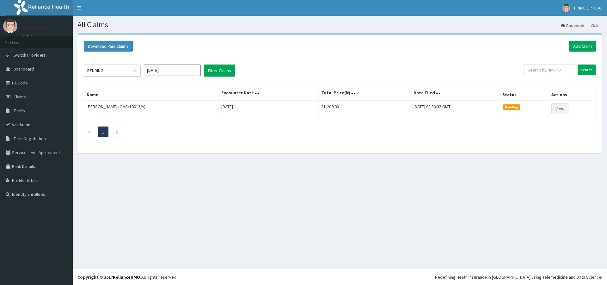 The image size is (607, 285). I want to click on button: Filter Claims, so click(219, 70).